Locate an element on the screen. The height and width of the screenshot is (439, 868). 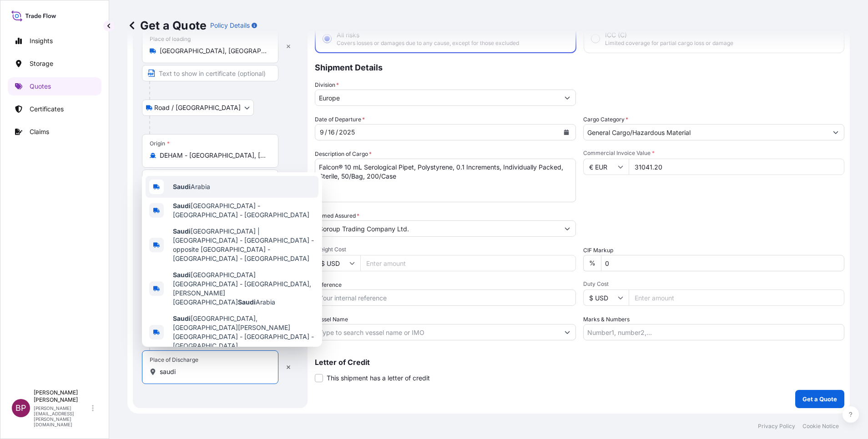
input: Enter percentage is located at coordinates (722, 263).